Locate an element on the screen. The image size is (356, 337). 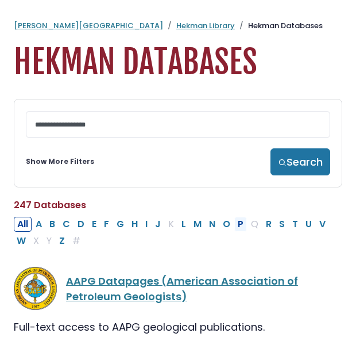
button: Filter Results D is located at coordinates (81, 224).